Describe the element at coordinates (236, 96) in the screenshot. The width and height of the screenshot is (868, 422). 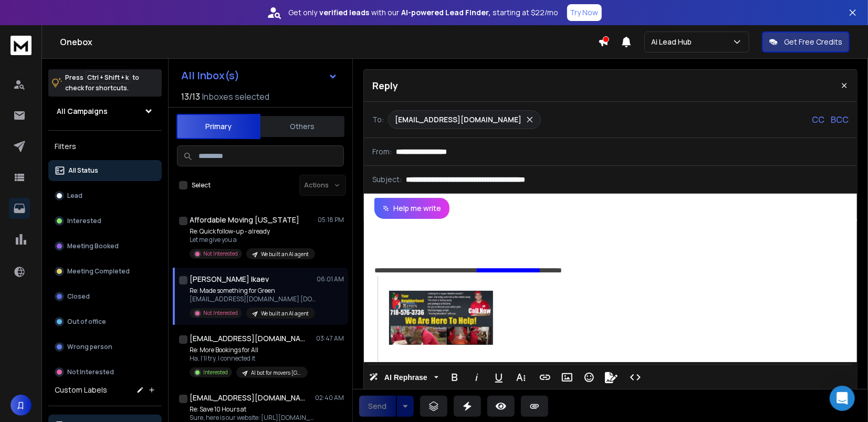
I see `h3: Inboxes selected` at that location.